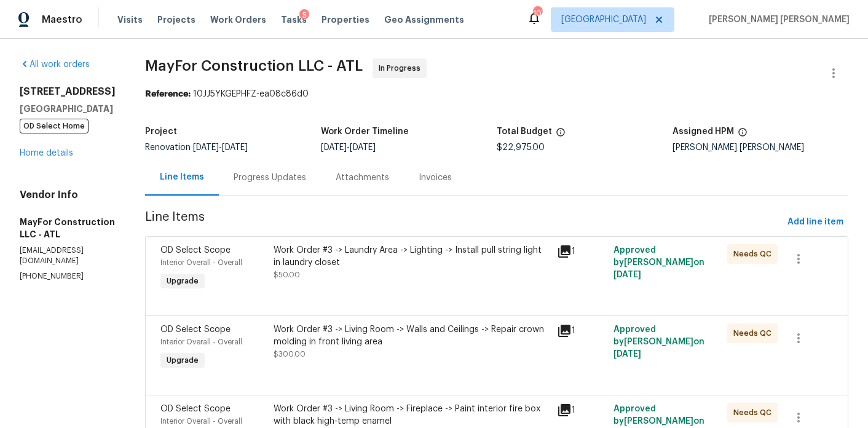 This screenshot has width=868, height=428. What do you see at coordinates (54, 126) in the screenshot?
I see `span: OD Select Home` at bounding box center [54, 126].